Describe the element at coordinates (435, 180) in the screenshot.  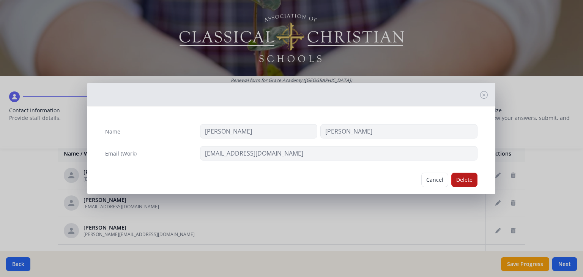
I see `button: Cancel` at that location.